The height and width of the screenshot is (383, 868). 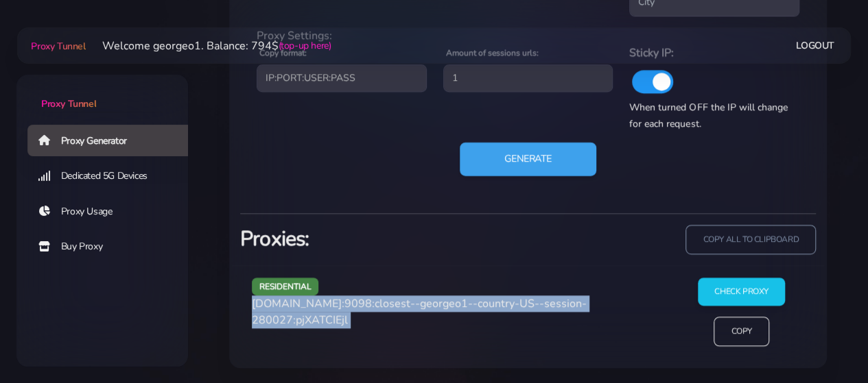 What do you see at coordinates (815, 45) in the screenshot?
I see `a: Logout` at bounding box center [815, 45].